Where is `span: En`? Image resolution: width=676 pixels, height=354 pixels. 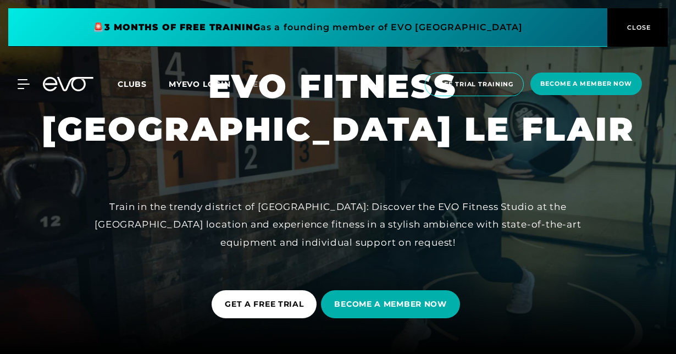 span: En is located at coordinates (259, 84).